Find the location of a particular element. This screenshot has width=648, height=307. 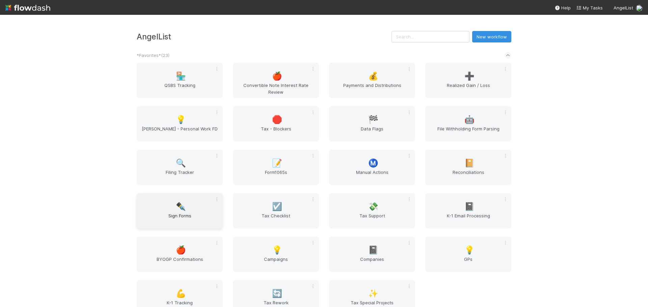

a: 💡Campaigns is located at coordinates (276, 254).